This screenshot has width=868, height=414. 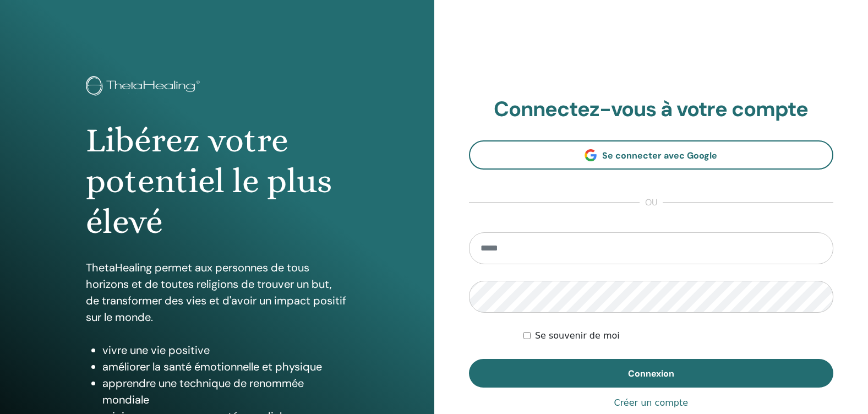 I want to click on li: améliorer la santé émotionnelle et physique, so click(x=225, y=367).